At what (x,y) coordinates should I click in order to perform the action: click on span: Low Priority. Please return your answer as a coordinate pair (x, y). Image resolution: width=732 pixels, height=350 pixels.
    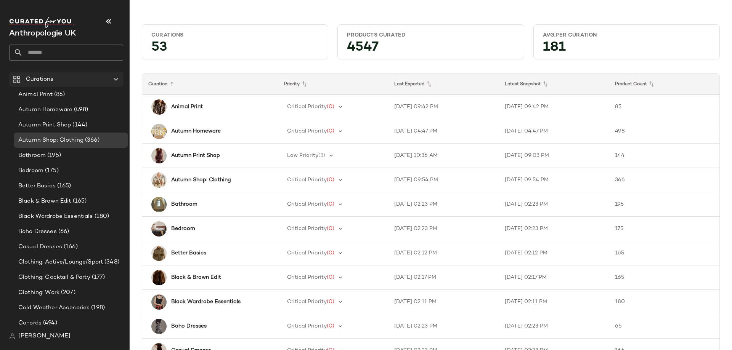
    Looking at the image, I should click on (303, 156).